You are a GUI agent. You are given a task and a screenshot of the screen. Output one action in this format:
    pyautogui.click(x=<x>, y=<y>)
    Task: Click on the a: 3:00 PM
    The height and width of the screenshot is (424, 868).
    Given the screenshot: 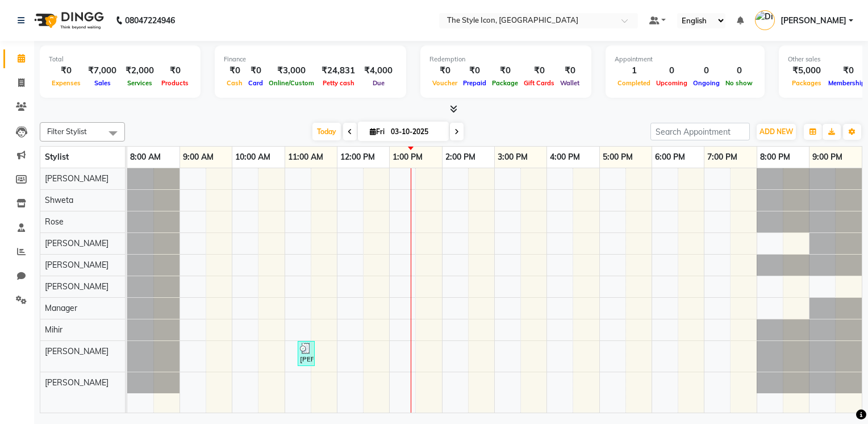 What is the action you would take?
    pyautogui.click(x=512, y=157)
    